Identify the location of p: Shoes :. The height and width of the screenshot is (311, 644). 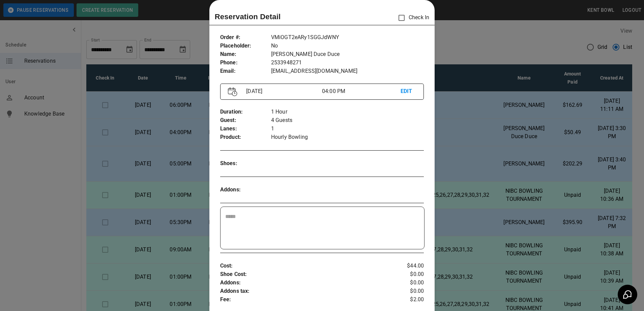
(246, 164).